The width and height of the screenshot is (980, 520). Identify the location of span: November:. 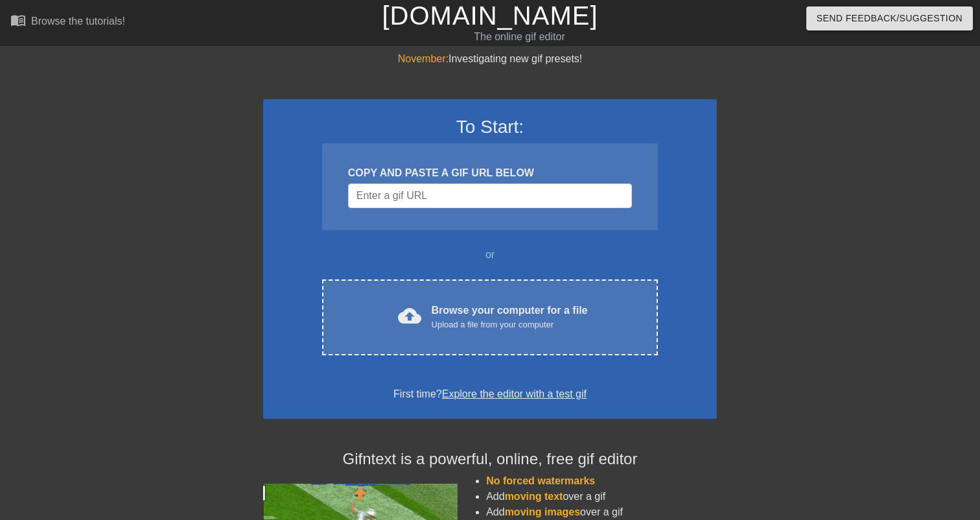
(424, 58).